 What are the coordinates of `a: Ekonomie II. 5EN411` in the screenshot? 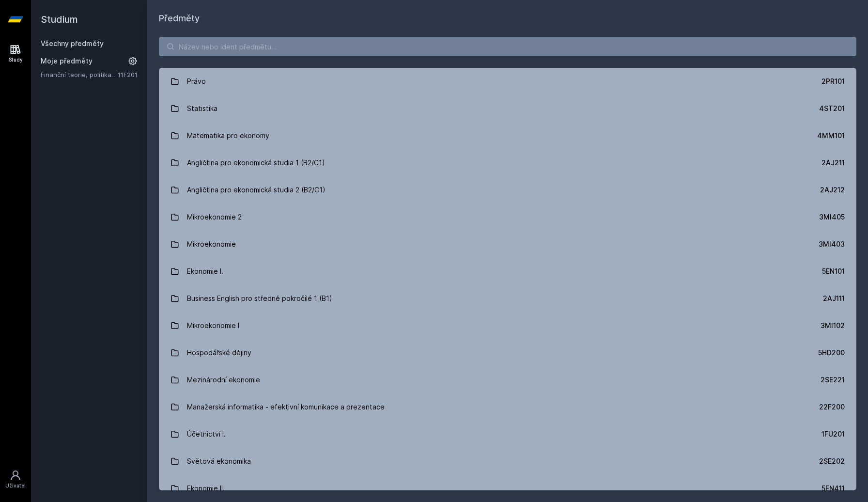 It's located at (508, 488).